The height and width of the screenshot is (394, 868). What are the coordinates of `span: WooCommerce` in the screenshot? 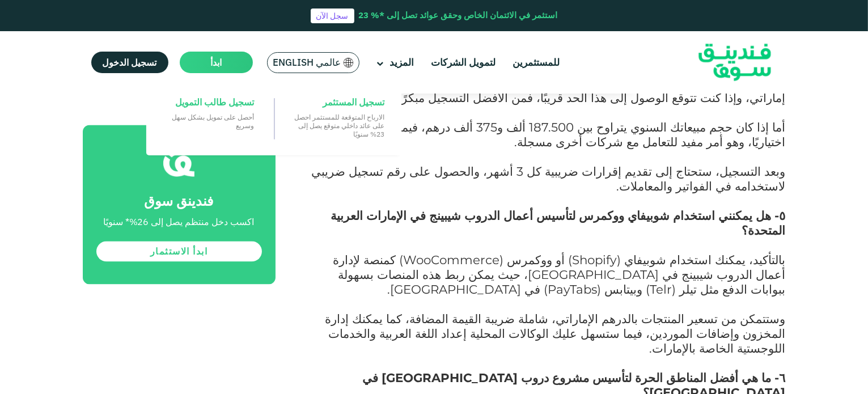 It's located at (452, 259).